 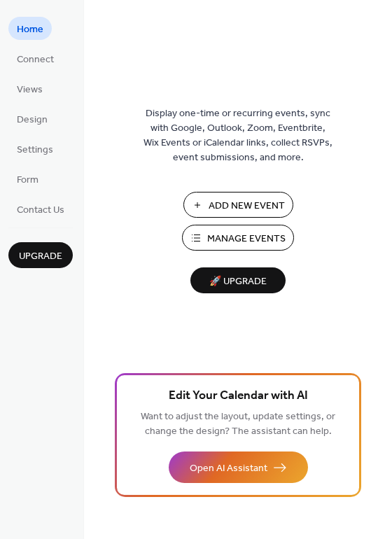 What do you see at coordinates (32, 118) in the screenshot?
I see `a: Design` at bounding box center [32, 118].